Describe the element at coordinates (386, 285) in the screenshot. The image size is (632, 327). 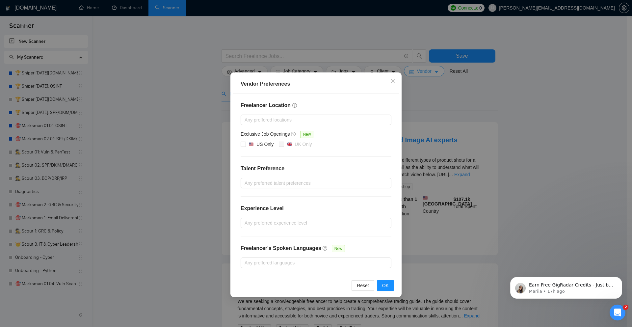
I see `button: OK` at that location.